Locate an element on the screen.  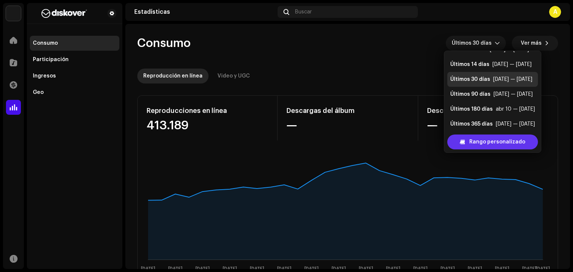
li: Últimos 90 días is located at coordinates (492, 94).